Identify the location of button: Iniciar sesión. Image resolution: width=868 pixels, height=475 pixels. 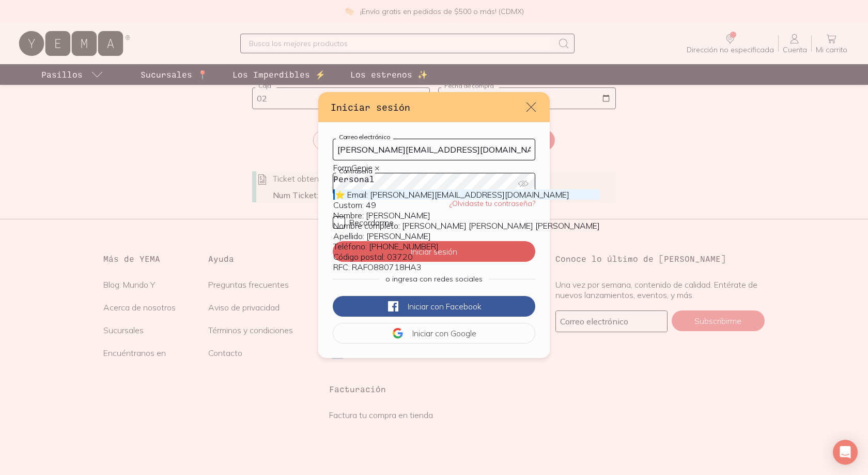
(434, 251).